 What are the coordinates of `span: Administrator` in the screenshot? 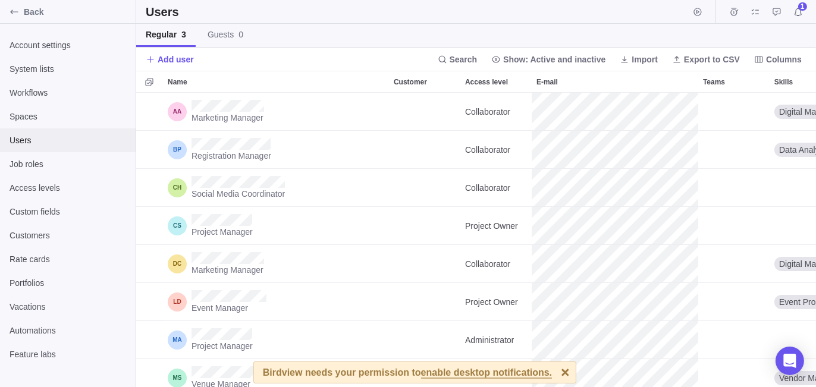 It's located at (490, 340).